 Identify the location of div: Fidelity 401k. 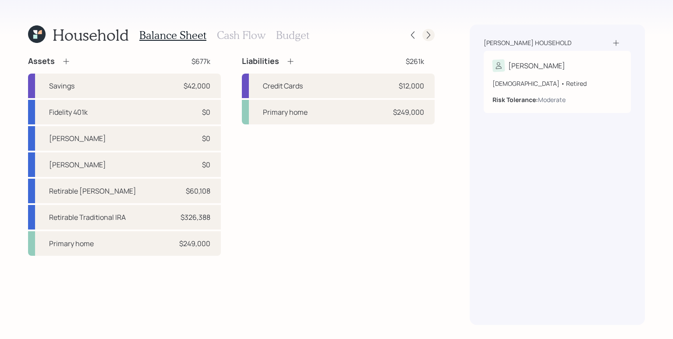
(68, 112).